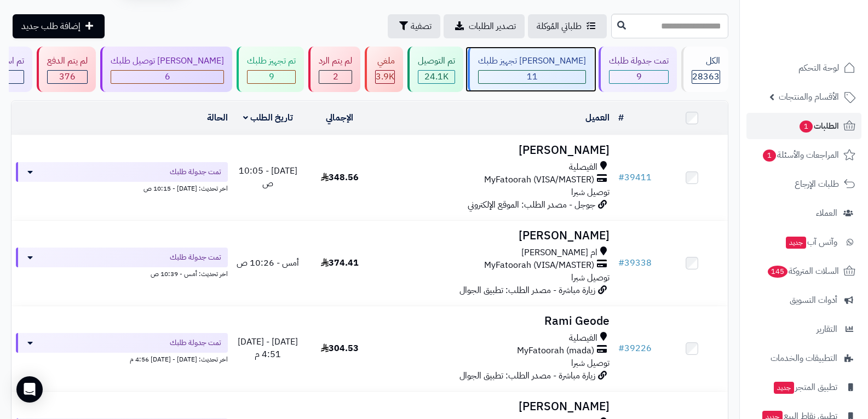 This screenshot has height=419, width=868. Describe the element at coordinates (804, 387) in the screenshot. I see `a: تطبيق المتجرجديد` at that location.